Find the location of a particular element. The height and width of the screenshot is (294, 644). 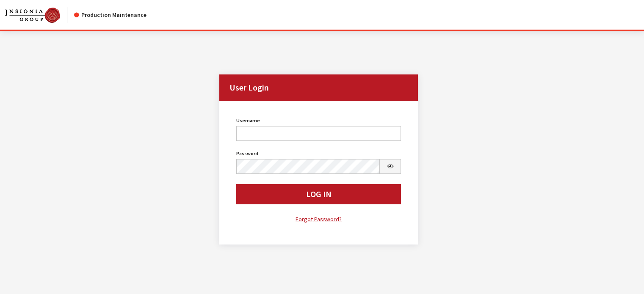

h2: User Login is located at coordinates (319, 88).